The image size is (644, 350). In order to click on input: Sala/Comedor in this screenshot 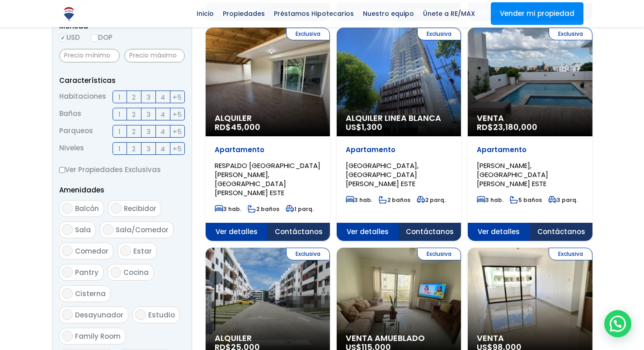, I will do `click(108, 229)`.